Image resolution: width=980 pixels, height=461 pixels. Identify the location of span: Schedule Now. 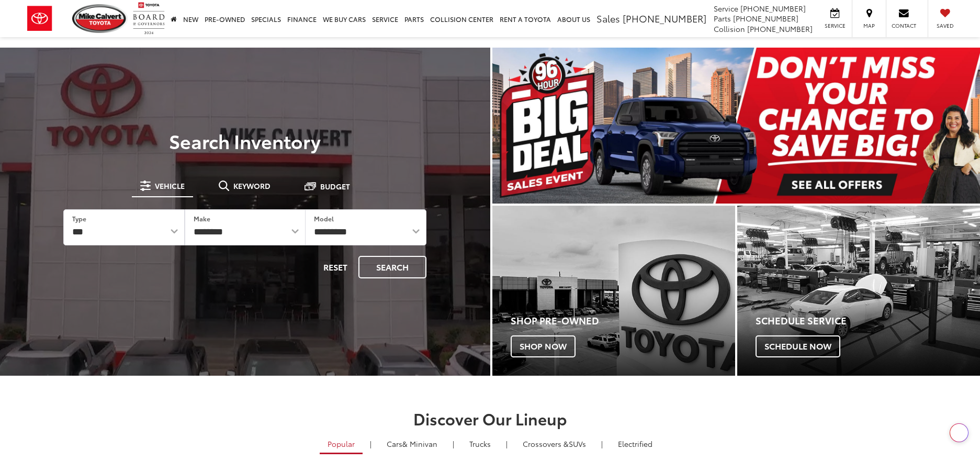
(798, 346).